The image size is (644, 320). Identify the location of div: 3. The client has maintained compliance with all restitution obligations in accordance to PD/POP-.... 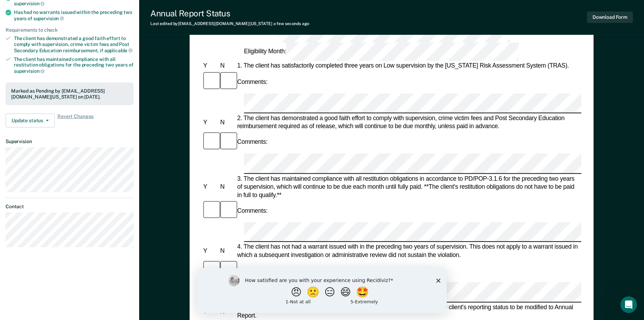
(409, 187).